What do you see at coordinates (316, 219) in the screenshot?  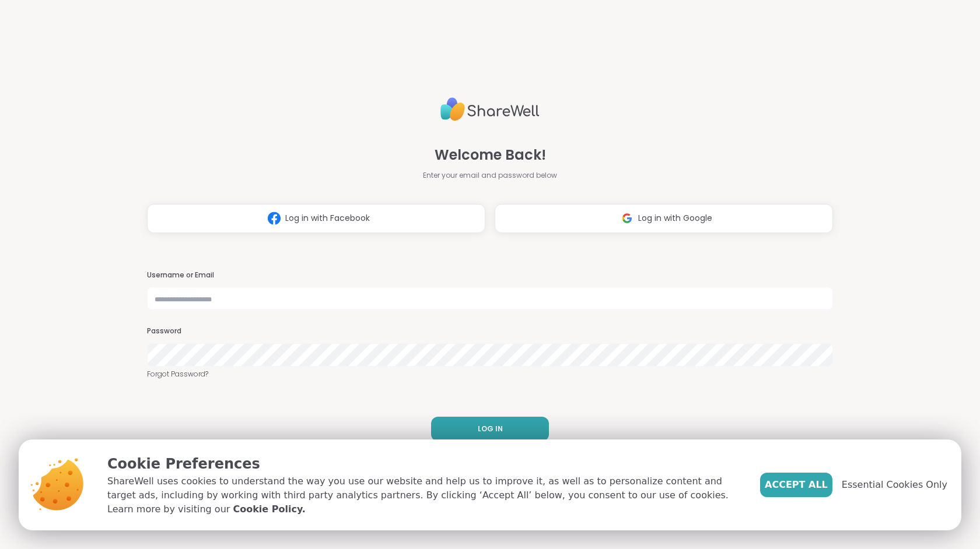 I see `button: Log in with Facebook` at bounding box center [316, 219].